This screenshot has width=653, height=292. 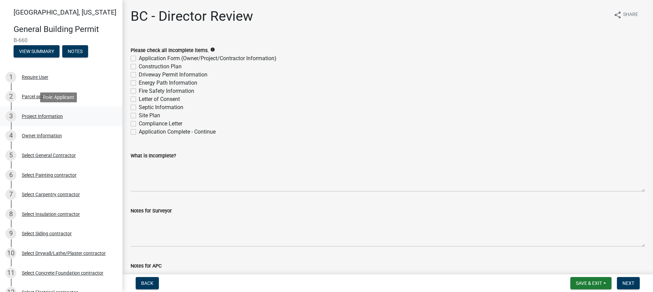 What do you see at coordinates (11, 214) in the screenshot?
I see `div: 8` at bounding box center [11, 214].